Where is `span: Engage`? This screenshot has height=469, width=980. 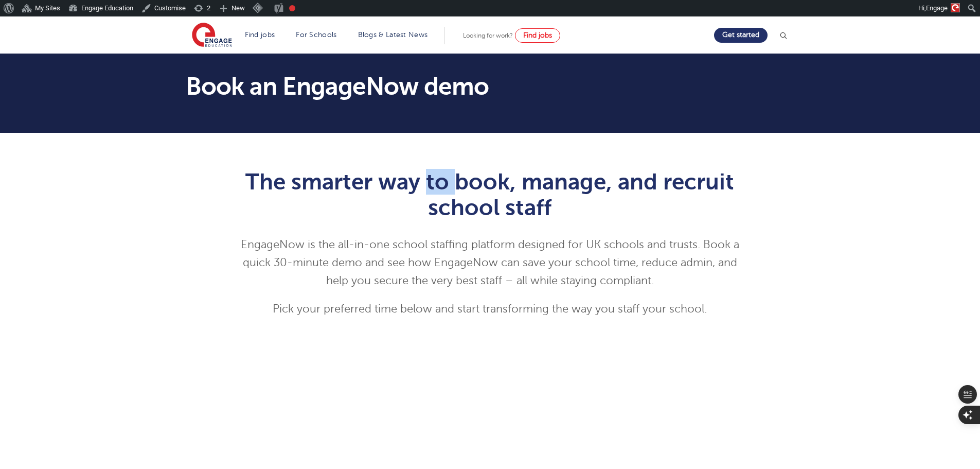
span: Engage is located at coordinates (937, 8).